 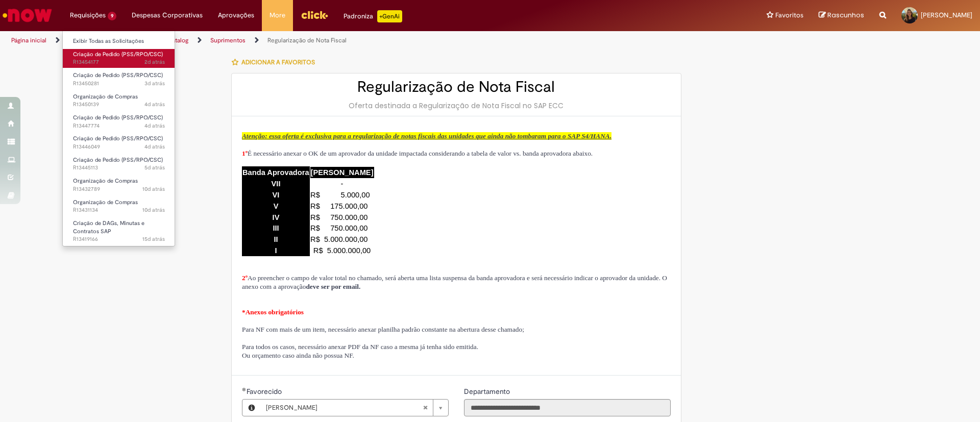 I want to click on time: 25/08/2025 15:47:08, so click(x=155, y=167).